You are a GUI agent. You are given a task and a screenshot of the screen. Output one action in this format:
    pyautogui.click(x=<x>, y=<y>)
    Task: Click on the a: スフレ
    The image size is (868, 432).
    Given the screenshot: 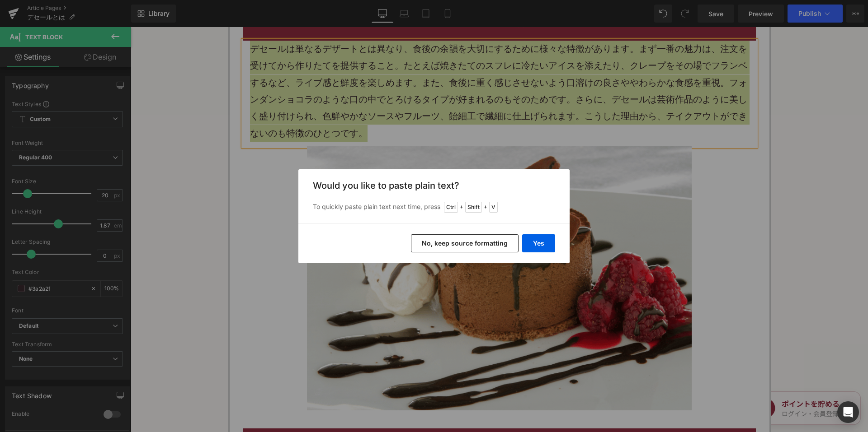 What is the action you would take?
    pyautogui.click(x=368, y=38)
    